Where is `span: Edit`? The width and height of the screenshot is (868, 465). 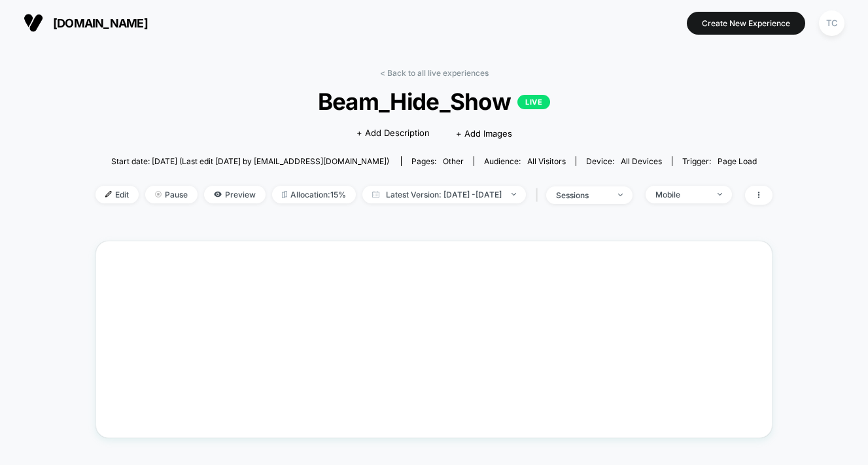
span: Edit is located at coordinates (117, 194).